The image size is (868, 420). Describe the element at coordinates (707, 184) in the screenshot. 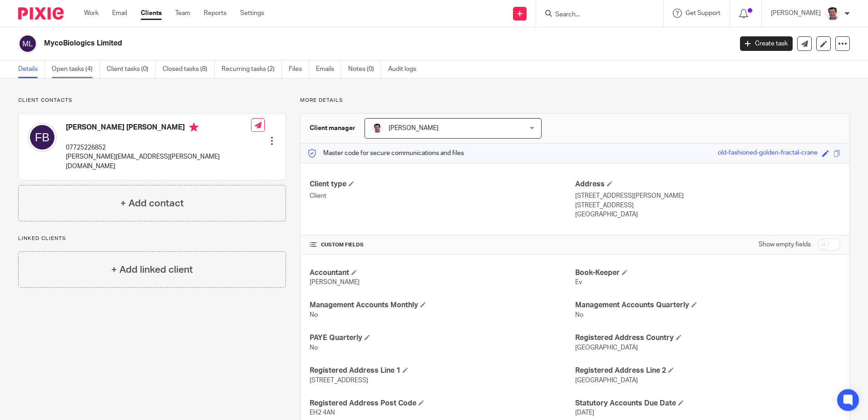

I see `h4: Address` at that location.